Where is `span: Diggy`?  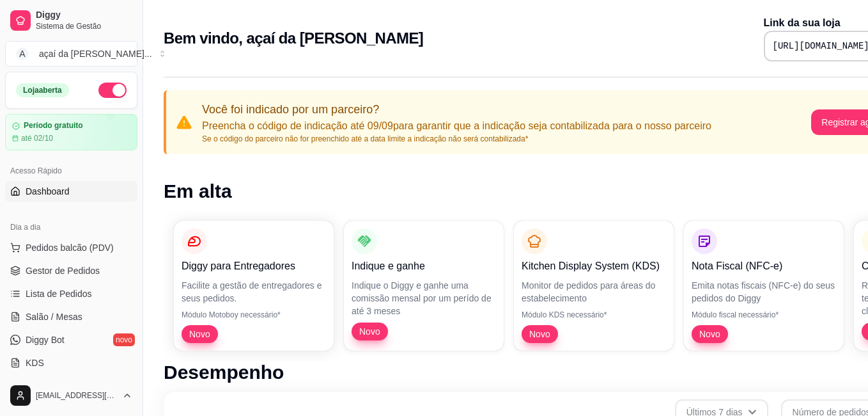
span: Diggy is located at coordinates (83, 15).